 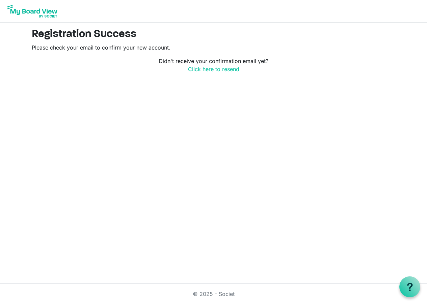 I want to click on p: Didn't receive your confirmation email yet?, so click(x=214, y=65).